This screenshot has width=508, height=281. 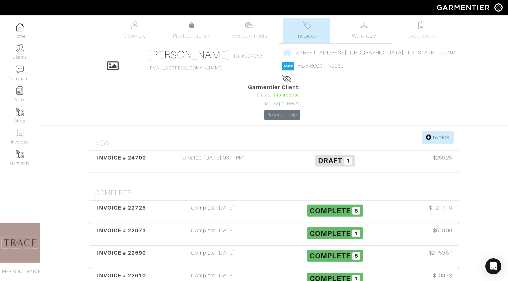 I want to click on span: INVOICE # 24700, so click(x=122, y=157).